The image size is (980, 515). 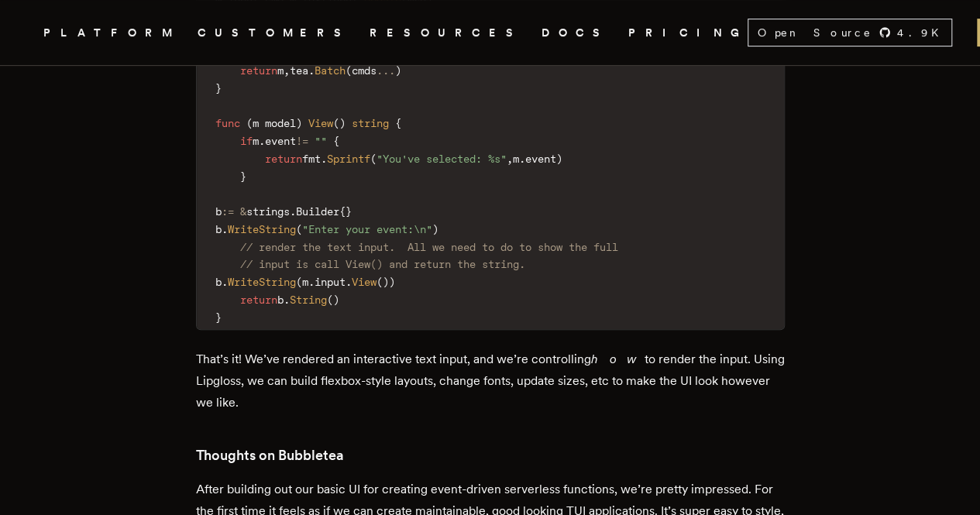 What do you see at coordinates (330, 282) in the screenshot?
I see `span: input` at bounding box center [330, 282].